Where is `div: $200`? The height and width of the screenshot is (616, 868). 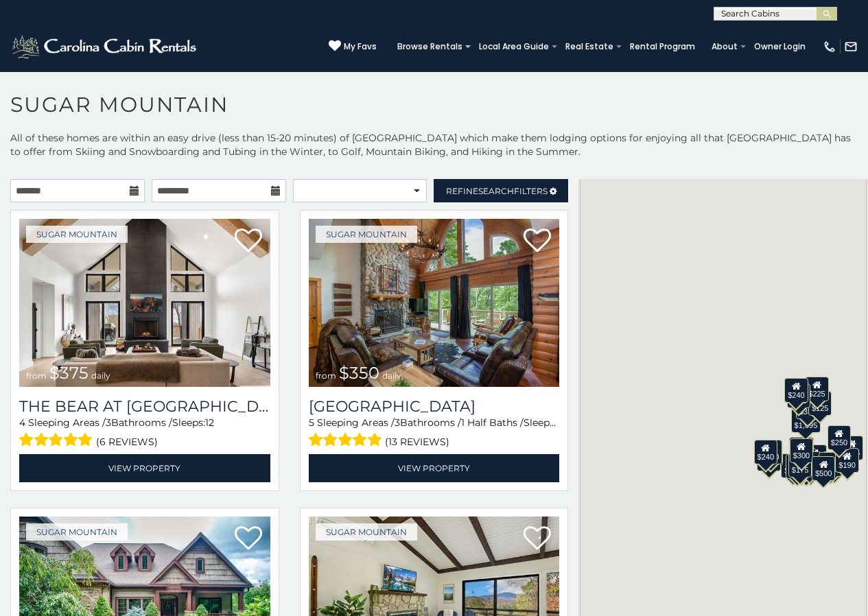 div: $200 is located at coordinates (815, 457).